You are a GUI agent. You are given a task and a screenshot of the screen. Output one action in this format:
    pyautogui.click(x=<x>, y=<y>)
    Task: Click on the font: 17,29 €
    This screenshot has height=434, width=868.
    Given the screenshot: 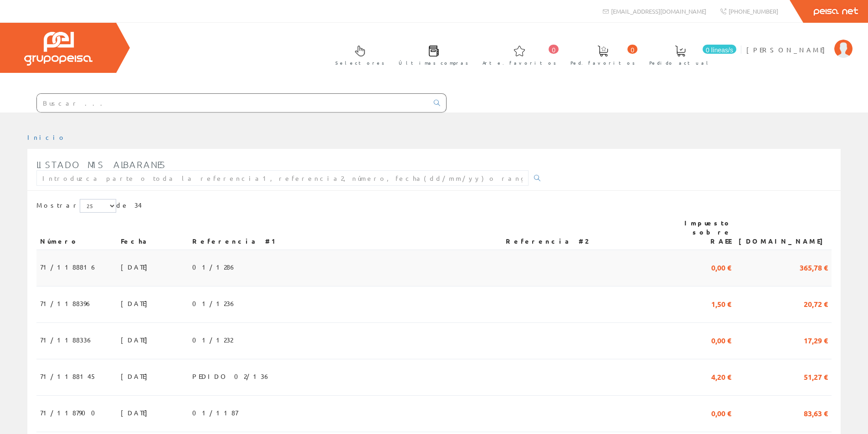 What is the action you would take?
    pyautogui.click(x=815, y=341)
    